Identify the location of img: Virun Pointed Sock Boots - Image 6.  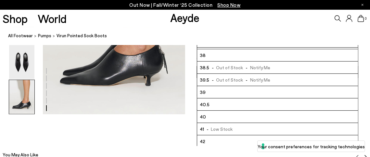
(22, 97).